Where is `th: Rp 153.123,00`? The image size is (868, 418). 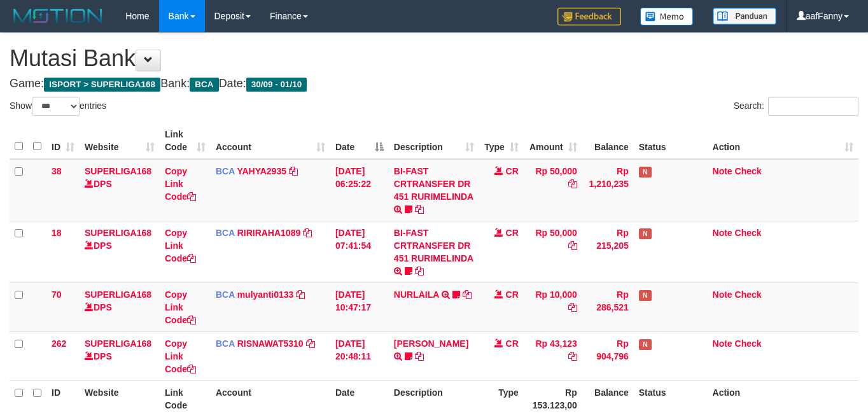
th: Rp 153.123,00 is located at coordinates (554, 398).